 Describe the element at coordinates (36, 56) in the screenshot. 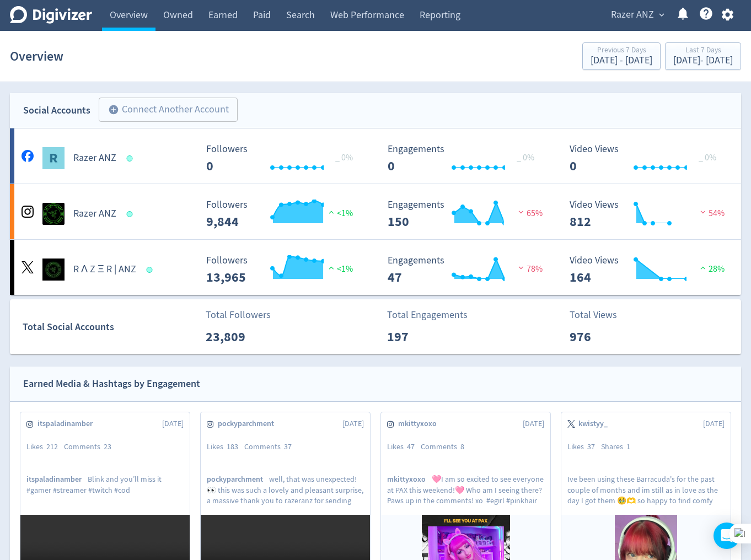

I see `h1: Overview` at that location.